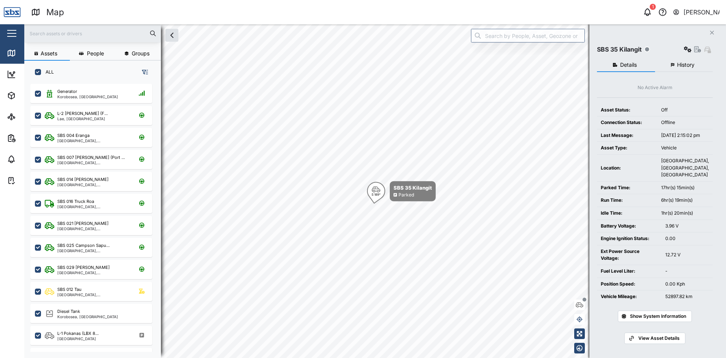 The height and width of the screenshot is (358, 726). I want to click on span: Assets, so click(49, 53).